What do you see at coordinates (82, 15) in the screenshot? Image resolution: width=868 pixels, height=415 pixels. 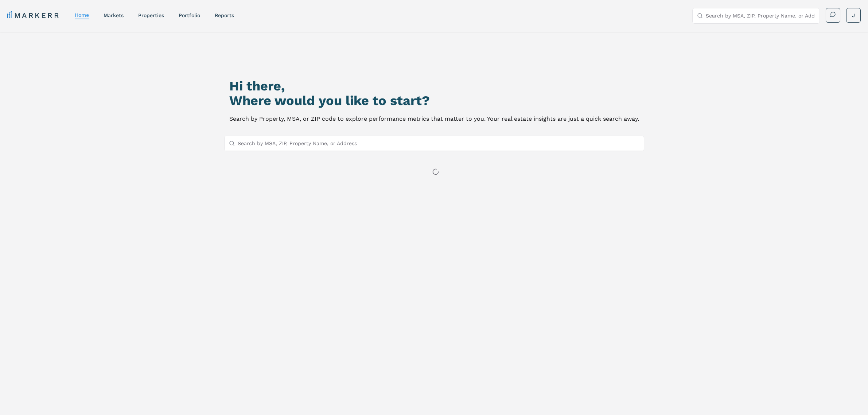 I see `a: home` at bounding box center [82, 15].